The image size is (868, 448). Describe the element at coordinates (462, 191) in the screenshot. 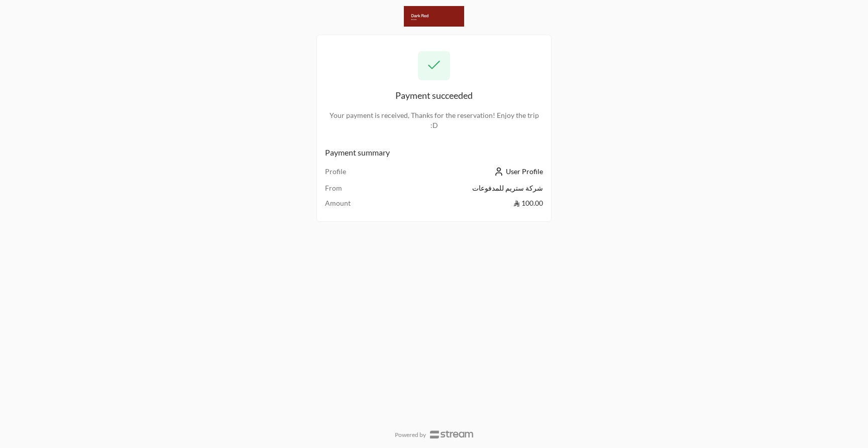

I see `td: شركة ستريم للمدفوعات` at that location.